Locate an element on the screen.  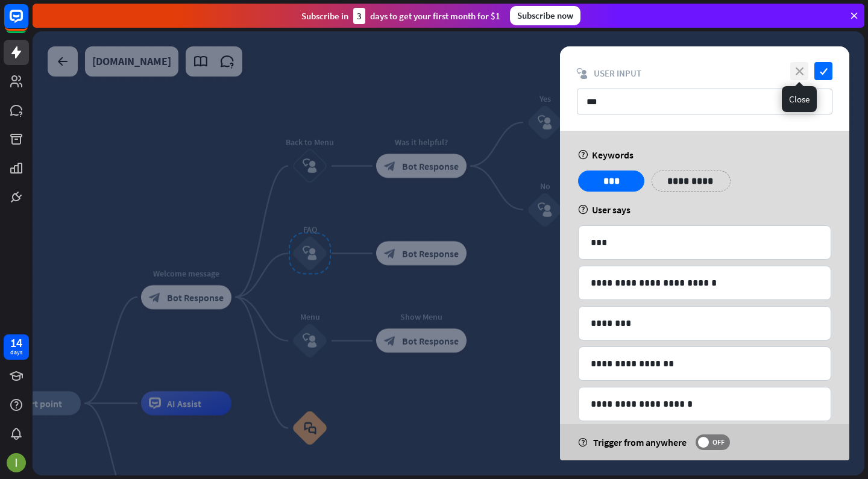
div: Subscribe in days to get your first month for $1 is located at coordinates (401, 15).